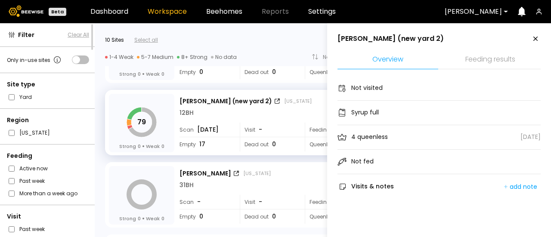  What do you see at coordinates (155, 57) in the screenshot?
I see `div: 5-7 Medium` at bounding box center [155, 57].